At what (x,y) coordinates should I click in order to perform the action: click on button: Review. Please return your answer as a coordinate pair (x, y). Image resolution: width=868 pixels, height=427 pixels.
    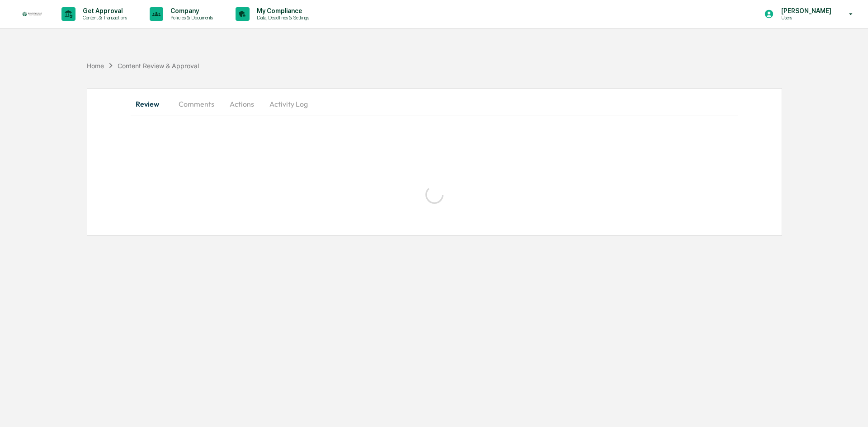
    Looking at the image, I should click on (151, 104).